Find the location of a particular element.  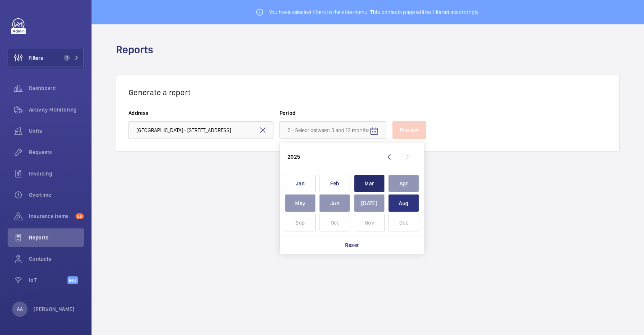

p: Reset is located at coordinates (352, 245).